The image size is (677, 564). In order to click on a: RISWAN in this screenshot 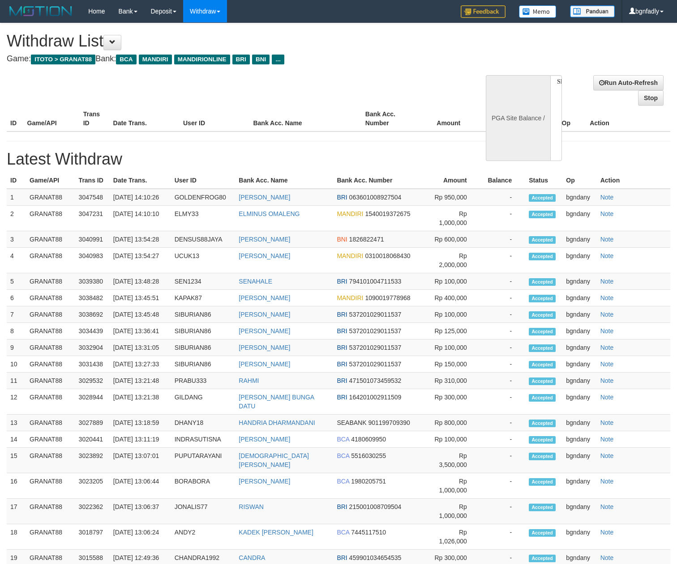, I will do `click(251, 507)`.